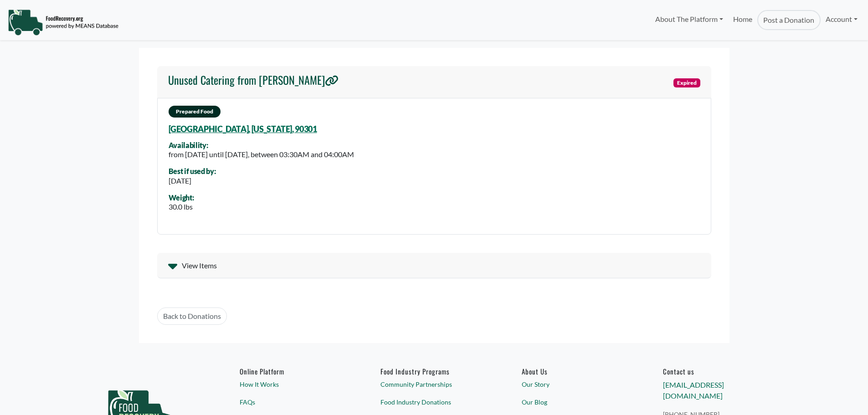 The width and height of the screenshot is (868, 415). What do you see at coordinates (789, 20) in the screenshot?
I see `a: Post a Donation` at bounding box center [789, 20].